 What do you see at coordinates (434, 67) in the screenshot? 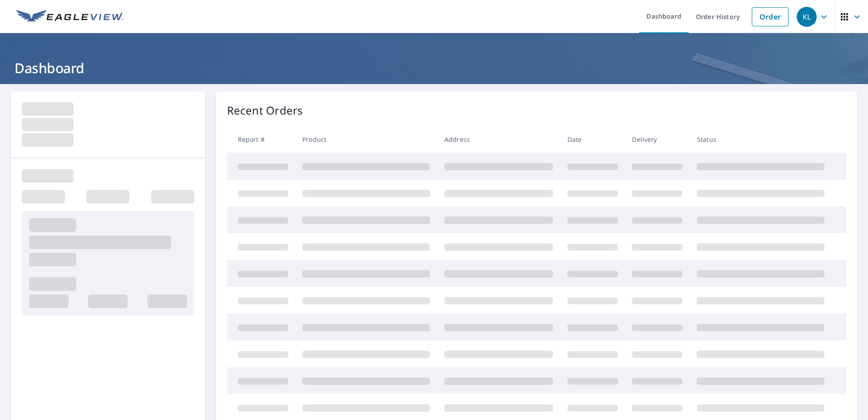
I see `h1: Dashboard` at bounding box center [434, 67].